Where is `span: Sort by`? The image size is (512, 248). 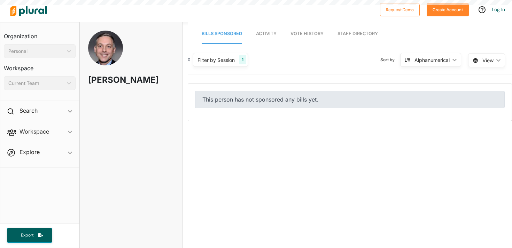 span: Sort by is located at coordinates (390, 60).